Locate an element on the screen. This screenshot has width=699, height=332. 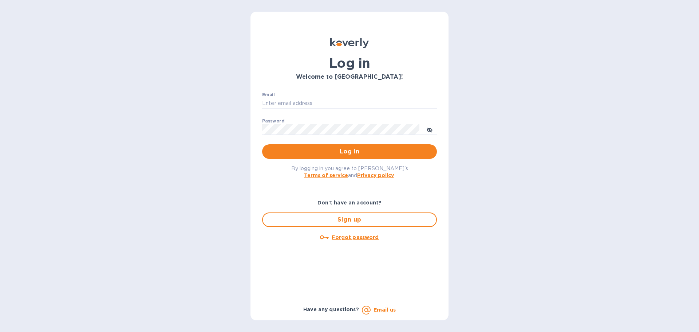
button: Log in is located at coordinates (350, 152).